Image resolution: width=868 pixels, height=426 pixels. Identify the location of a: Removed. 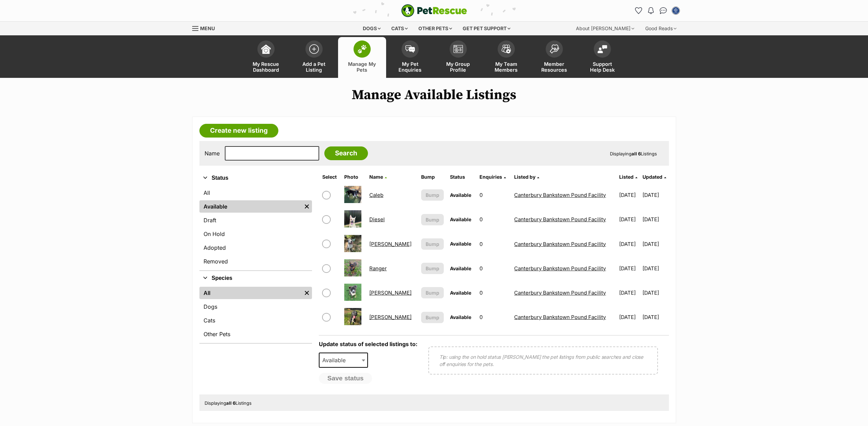
(256, 261).